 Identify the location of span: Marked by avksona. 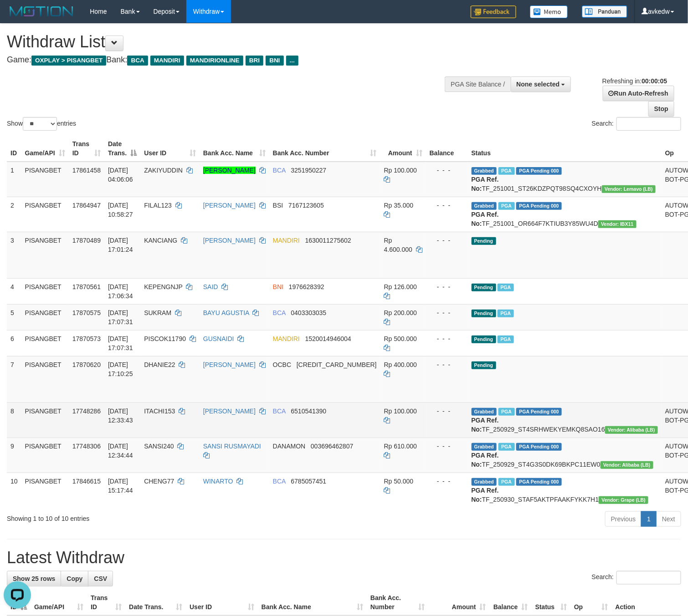
(506, 447).